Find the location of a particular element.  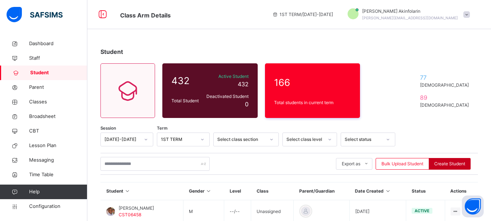

span: Dashboard is located at coordinates (58, 44).